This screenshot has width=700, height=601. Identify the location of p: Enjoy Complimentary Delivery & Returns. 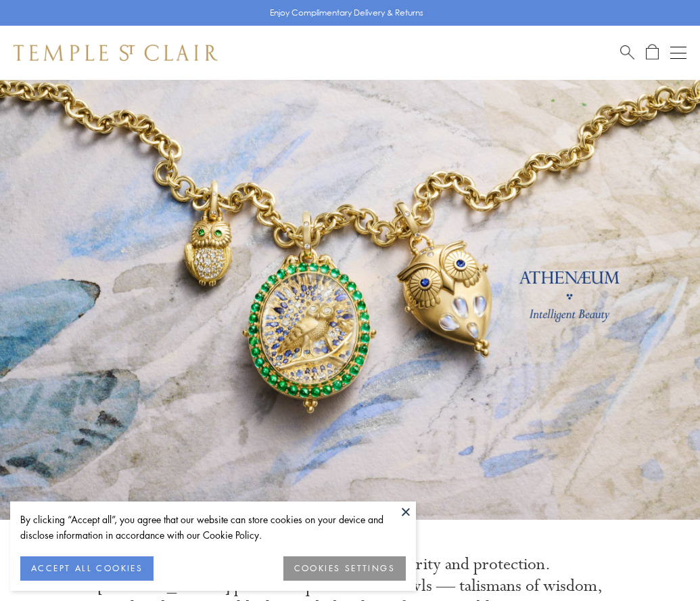
(346, 13).